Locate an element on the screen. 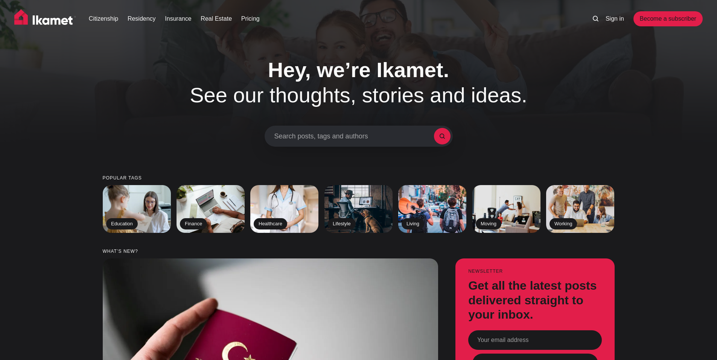 The image size is (717, 360). span: Search posts, tags and authors is located at coordinates (354, 137).